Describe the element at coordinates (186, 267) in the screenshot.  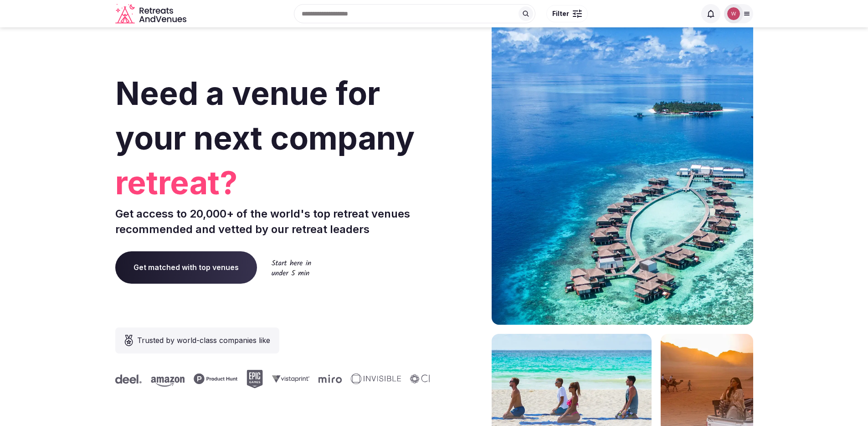
I see `a: Get matched with top venues` at that location.